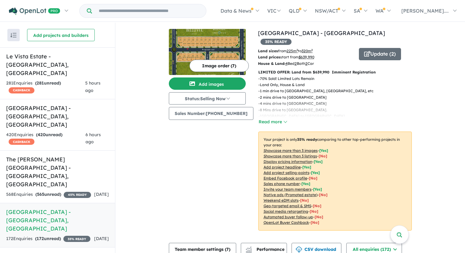  What do you see at coordinates (288, 217) in the screenshot?
I see `u: Automated buyer follow-up` at bounding box center [288, 217].